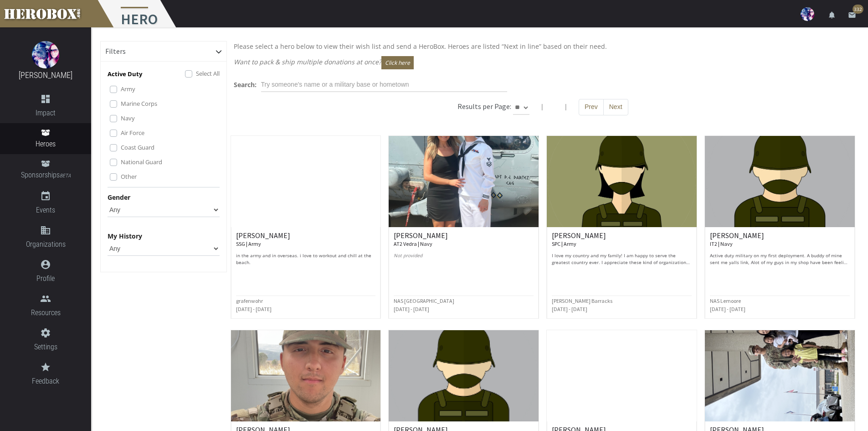  I want to click on p: Please select a hero below to view their wish list and send a HeroBox. Heroes are listed “Next in..., so click(543, 46).